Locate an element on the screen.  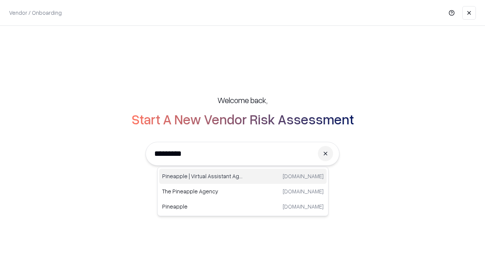
div: Suggestions is located at coordinates (243, 191).